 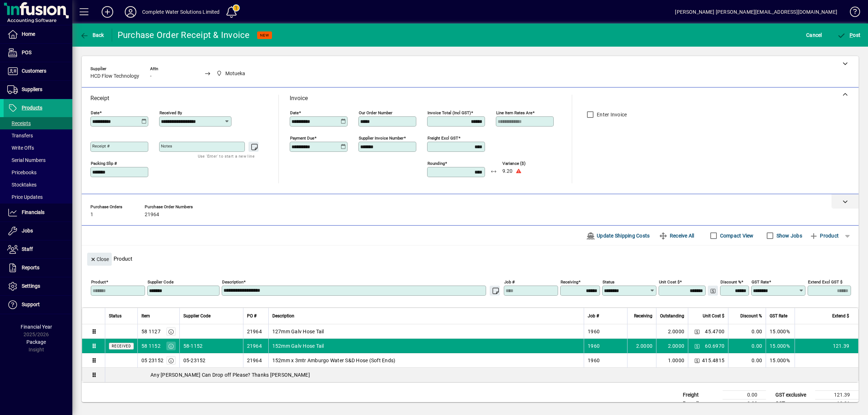 I want to click on td: 0.00, so click(x=744, y=395).